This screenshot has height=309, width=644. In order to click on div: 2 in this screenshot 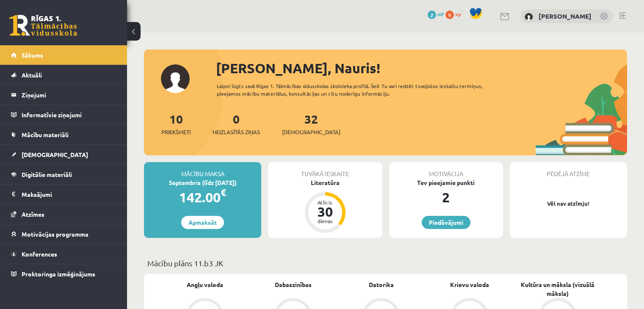, I will do `click(446, 197)`.